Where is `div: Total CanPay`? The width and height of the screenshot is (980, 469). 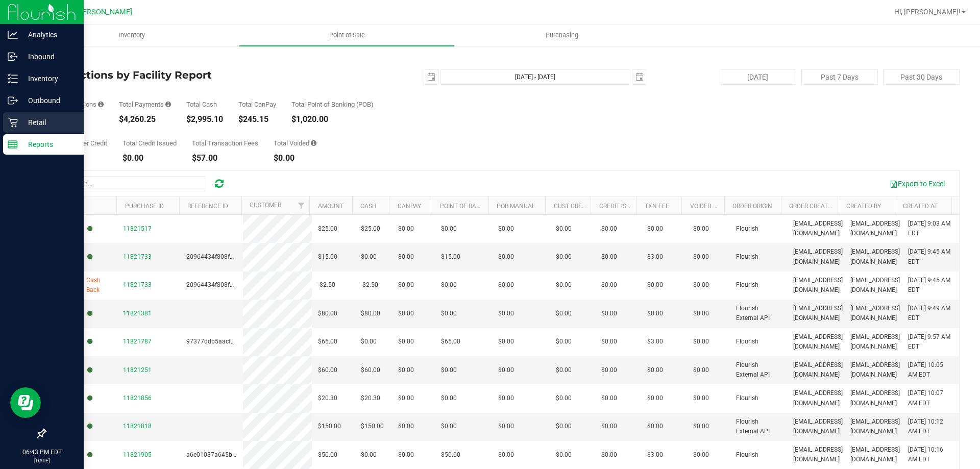 div: Total CanPay is located at coordinates (257, 104).